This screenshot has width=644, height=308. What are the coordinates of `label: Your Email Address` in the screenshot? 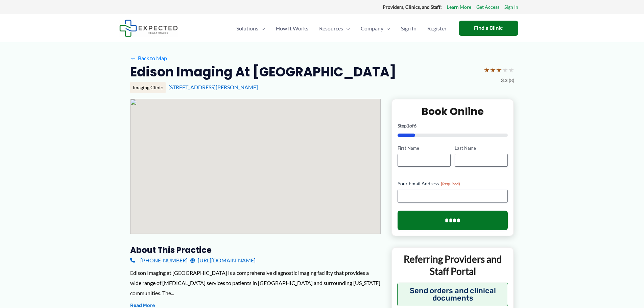 It's located at (453, 183).